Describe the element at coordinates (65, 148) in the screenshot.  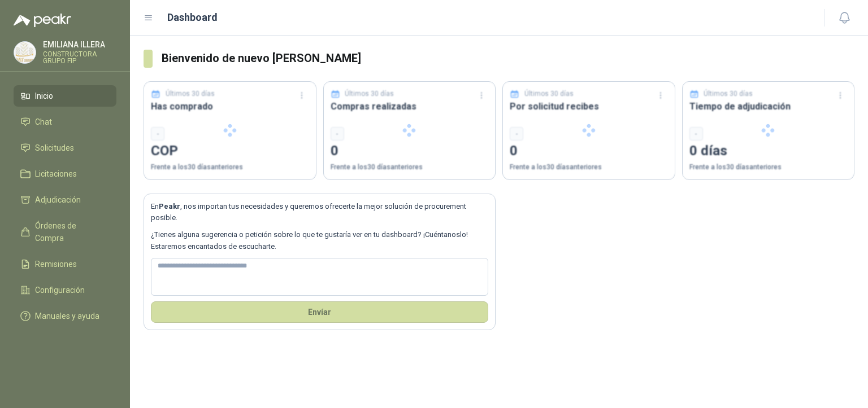
I see `a: Solicitudes` at that location.